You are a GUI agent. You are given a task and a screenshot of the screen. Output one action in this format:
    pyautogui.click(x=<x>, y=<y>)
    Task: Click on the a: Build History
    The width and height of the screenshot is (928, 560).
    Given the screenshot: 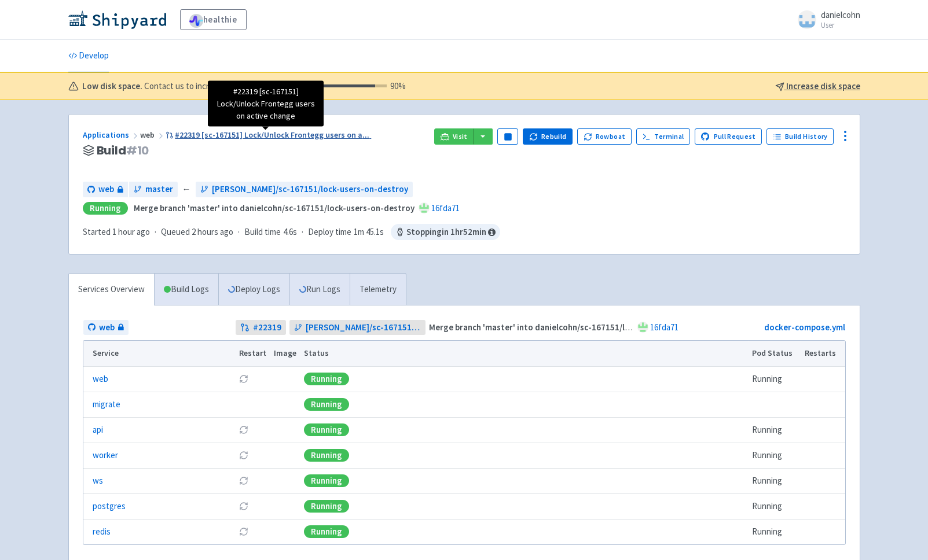 What is the action you would take?
    pyautogui.click(x=800, y=137)
    